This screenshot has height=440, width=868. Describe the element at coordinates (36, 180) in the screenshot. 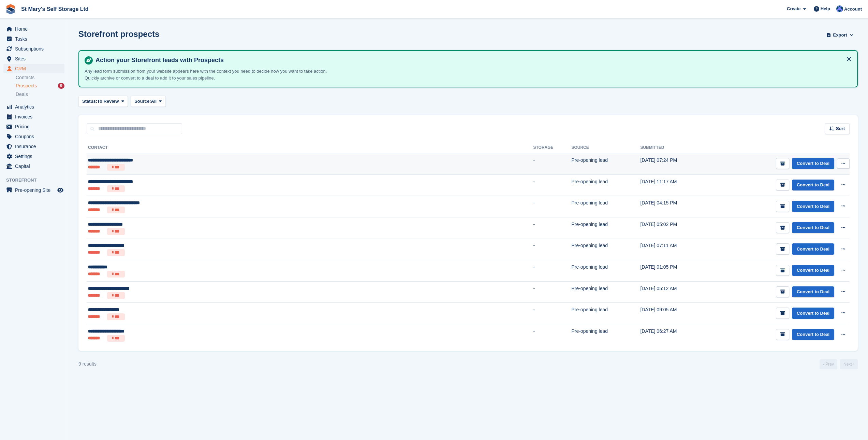

I see `span: Storefront` at that location.